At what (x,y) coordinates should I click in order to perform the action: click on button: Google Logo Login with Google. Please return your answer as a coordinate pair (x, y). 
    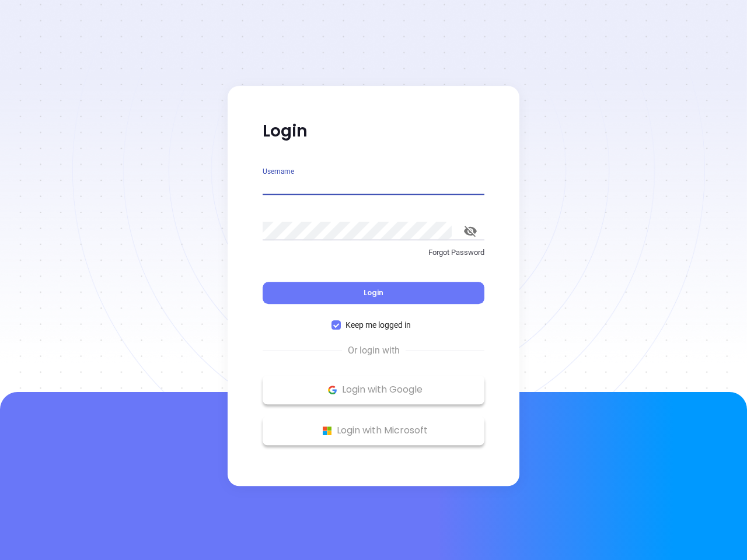
    Looking at the image, I should click on (374, 390).